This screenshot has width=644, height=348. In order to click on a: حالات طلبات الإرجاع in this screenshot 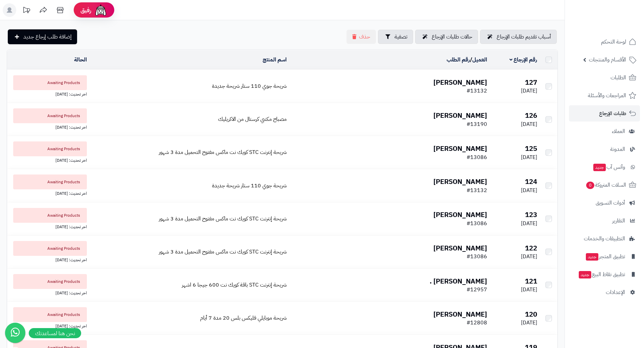, I will do `click(447, 37)`.